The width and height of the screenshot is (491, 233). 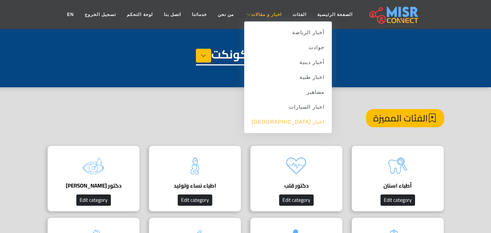 What do you see at coordinates (93, 166) in the screenshot?
I see `img: O3vASGqC8OE0Zbp7R2Y3.png` at bounding box center [93, 166].